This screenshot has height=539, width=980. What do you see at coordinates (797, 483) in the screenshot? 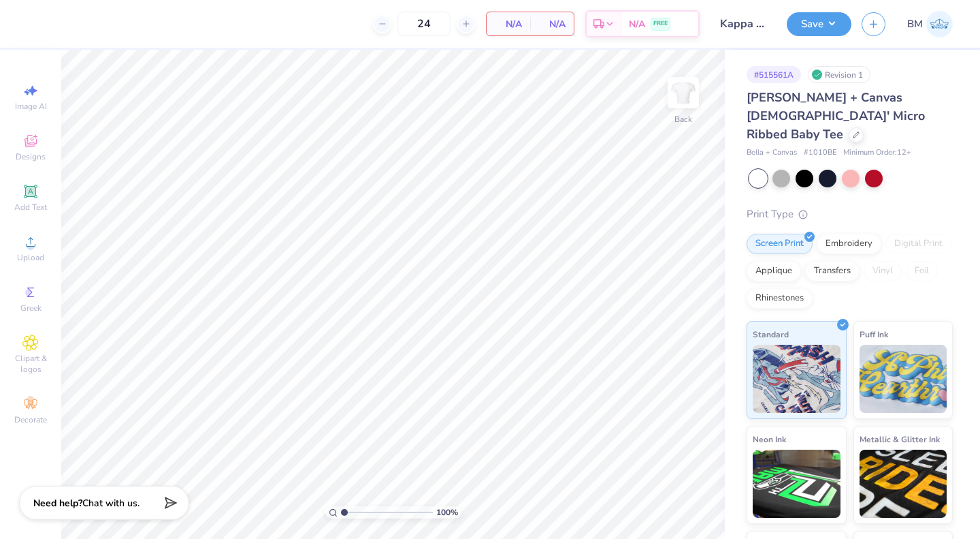
I see `img: Neon Ink` at bounding box center [797, 483].